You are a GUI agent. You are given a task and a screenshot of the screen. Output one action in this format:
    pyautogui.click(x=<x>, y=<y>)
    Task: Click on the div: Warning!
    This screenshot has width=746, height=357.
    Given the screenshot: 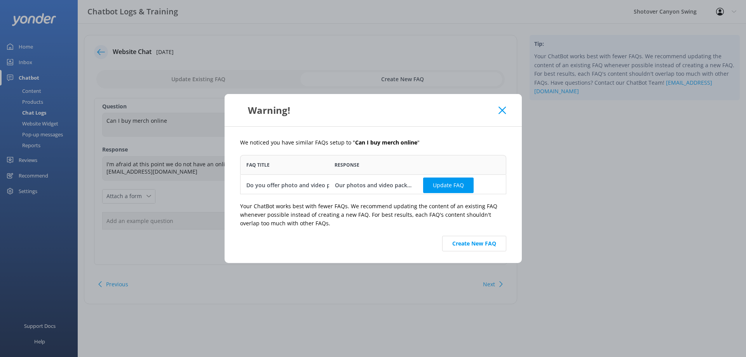 What is the action you would take?
    pyautogui.click(x=369, y=110)
    